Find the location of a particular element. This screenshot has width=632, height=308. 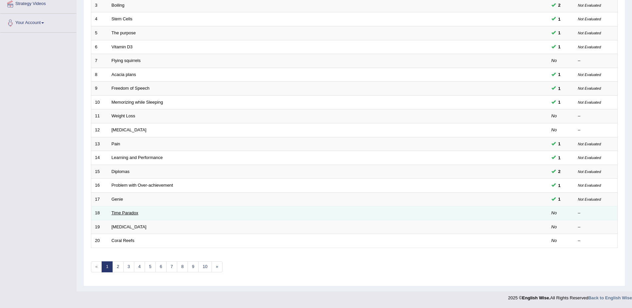

a: Memorizing while Sleeping is located at coordinates (137, 102).